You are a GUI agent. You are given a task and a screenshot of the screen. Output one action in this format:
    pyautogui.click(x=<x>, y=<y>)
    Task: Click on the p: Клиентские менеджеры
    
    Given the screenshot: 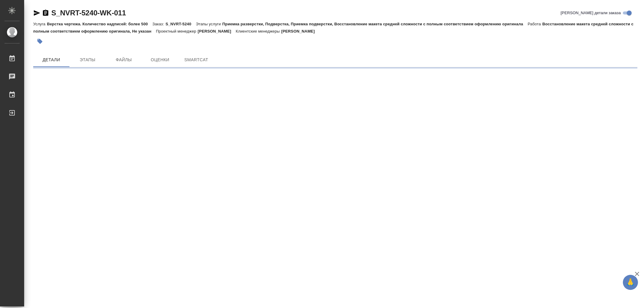 What is the action you would take?
    pyautogui.click(x=258, y=31)
    